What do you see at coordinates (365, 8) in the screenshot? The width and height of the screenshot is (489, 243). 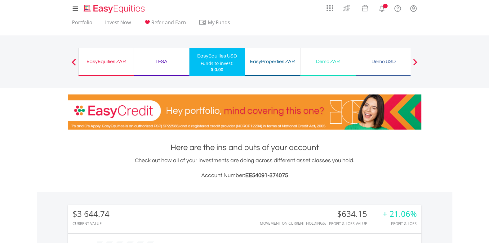 I see `img: vouchers-v2.svg` at bounding box center [365, 8].